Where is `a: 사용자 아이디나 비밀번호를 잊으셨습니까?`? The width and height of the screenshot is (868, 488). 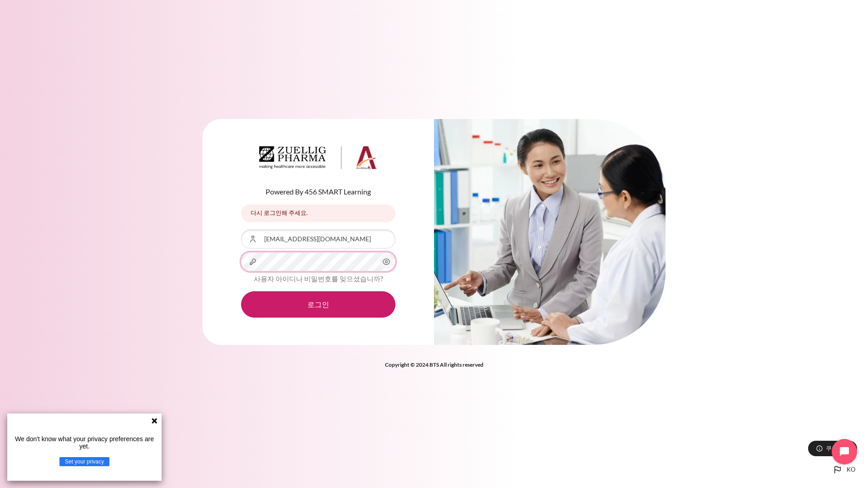 a: 사용자 아이디나 비밀번호를 잊으셨습니까? is located at coordinates (319, 279).